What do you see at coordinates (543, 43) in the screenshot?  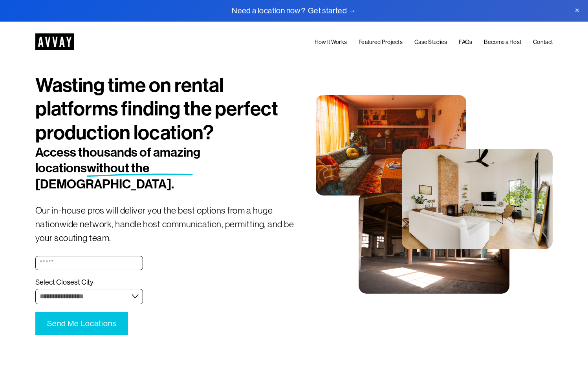 I see `a: Contact` at bounding box center [543, 43].